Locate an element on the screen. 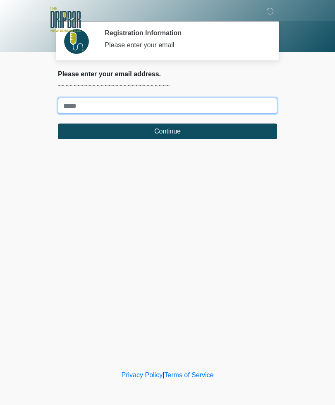  a: Terms of Service is located at coordinates (189, 374).